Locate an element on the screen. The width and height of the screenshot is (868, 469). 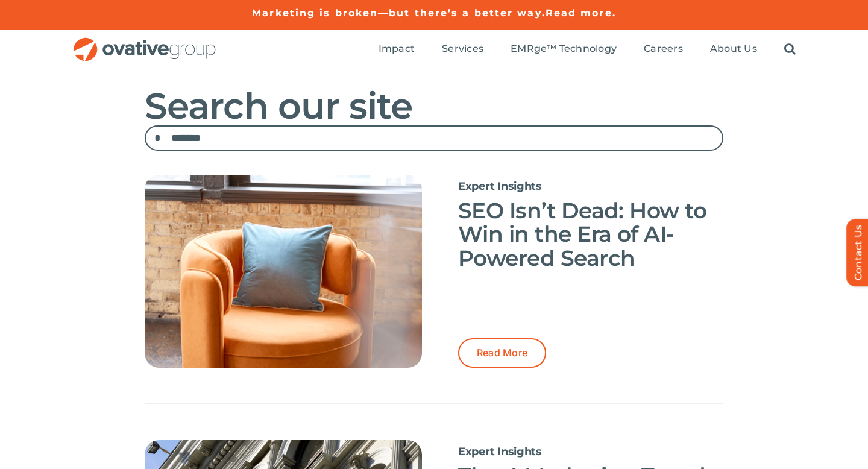
span: About Us is located at coordinates (734, 48).